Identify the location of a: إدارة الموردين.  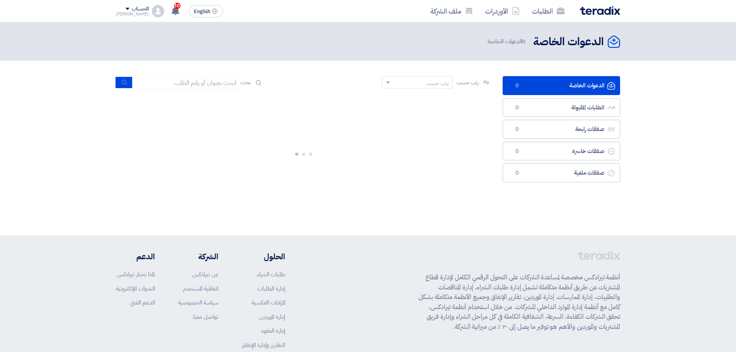
(272, 317).